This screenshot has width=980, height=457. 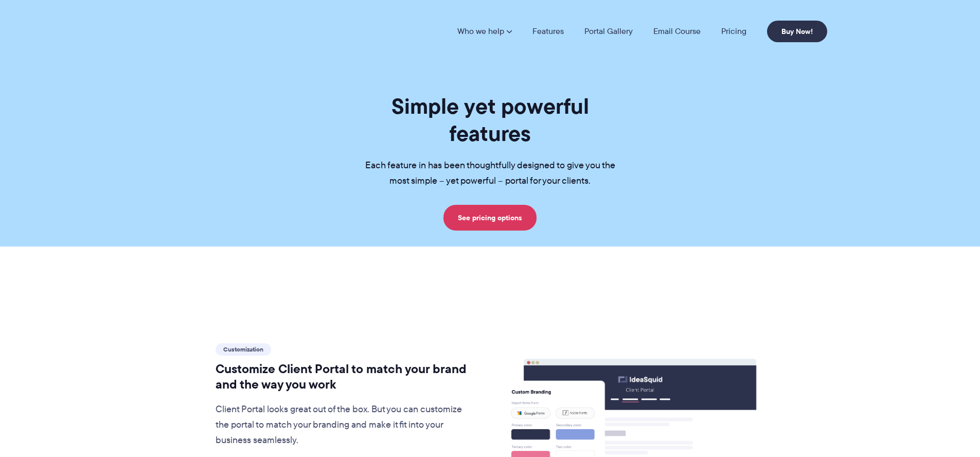 I want to click on span: Customization, so click(x=244, y=349).